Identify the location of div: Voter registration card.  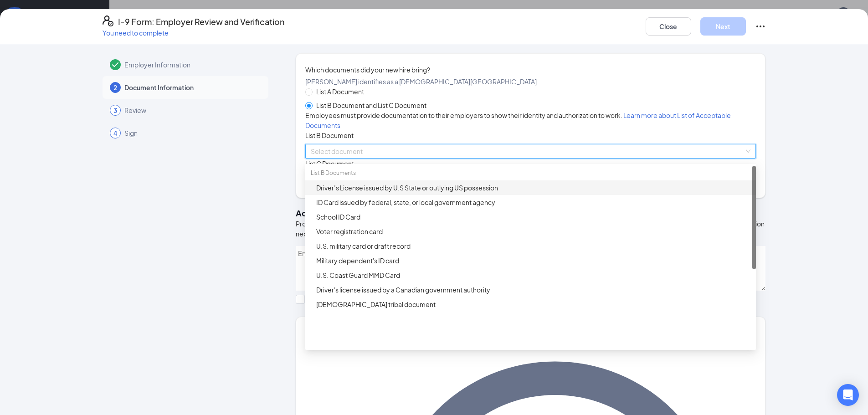
(533, 232).